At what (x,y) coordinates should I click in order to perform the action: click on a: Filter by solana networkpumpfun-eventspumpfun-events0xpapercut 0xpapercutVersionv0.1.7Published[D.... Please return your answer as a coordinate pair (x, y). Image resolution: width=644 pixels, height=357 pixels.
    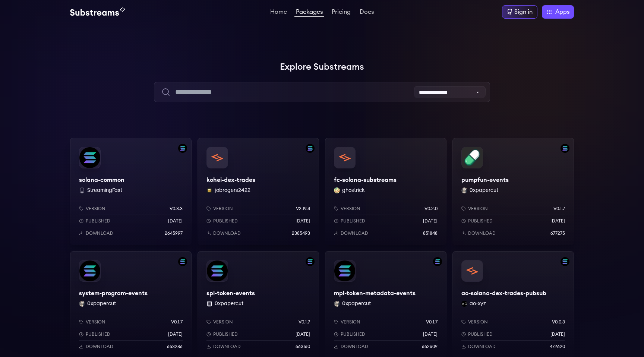
    Looking at the image, I should click on (513, 192).